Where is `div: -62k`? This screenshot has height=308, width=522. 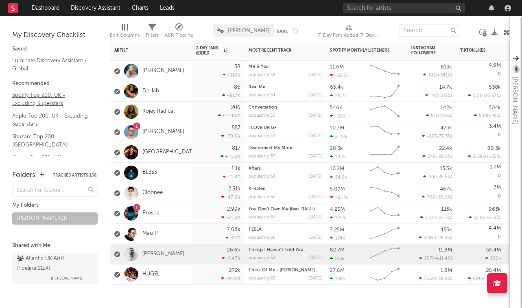 div: -62k is located at coordinates (337, 116).